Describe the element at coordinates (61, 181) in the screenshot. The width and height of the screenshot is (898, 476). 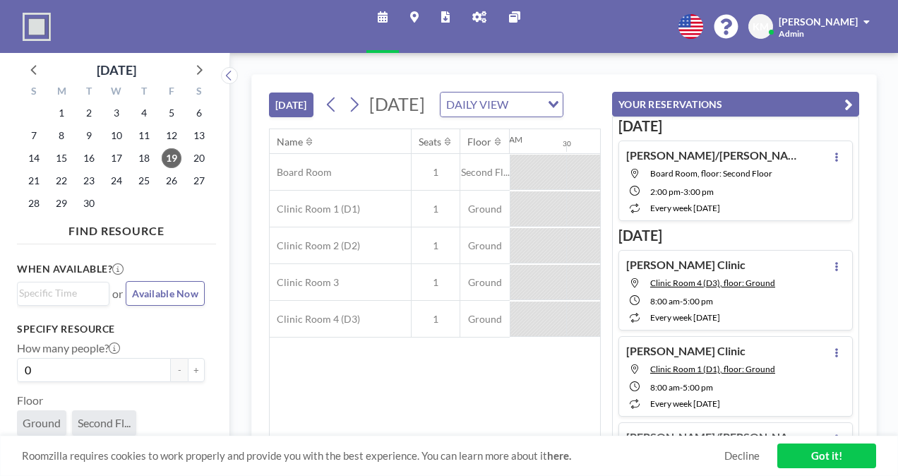
I see `span: Monday, September 22, 2025` at that location.